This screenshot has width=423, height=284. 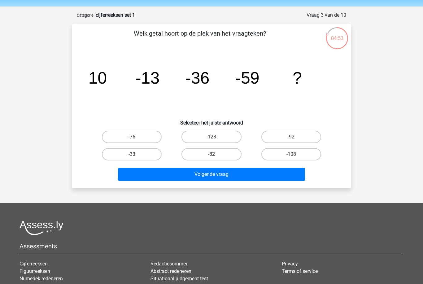 What do you see at coordinates (248, 78) in the screenshot?
I see `tspan: -59` at bounding box center [248, 78].